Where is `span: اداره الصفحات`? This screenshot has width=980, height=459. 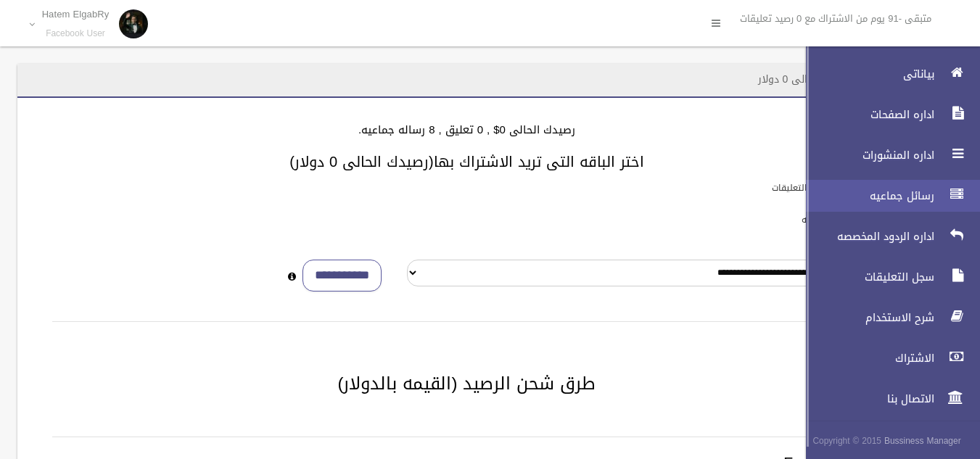 span: اداره الصفحات is located at coordinates (866, 115).